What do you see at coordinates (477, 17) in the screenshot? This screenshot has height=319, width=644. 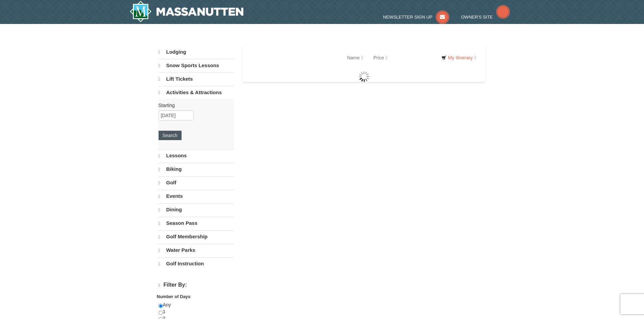 I see `span: Owner's Site` at bounding box center [477, 17].